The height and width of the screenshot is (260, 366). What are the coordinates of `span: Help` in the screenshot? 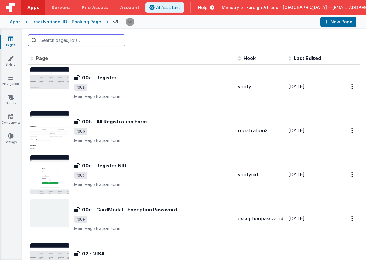 It's located at (203, 8).